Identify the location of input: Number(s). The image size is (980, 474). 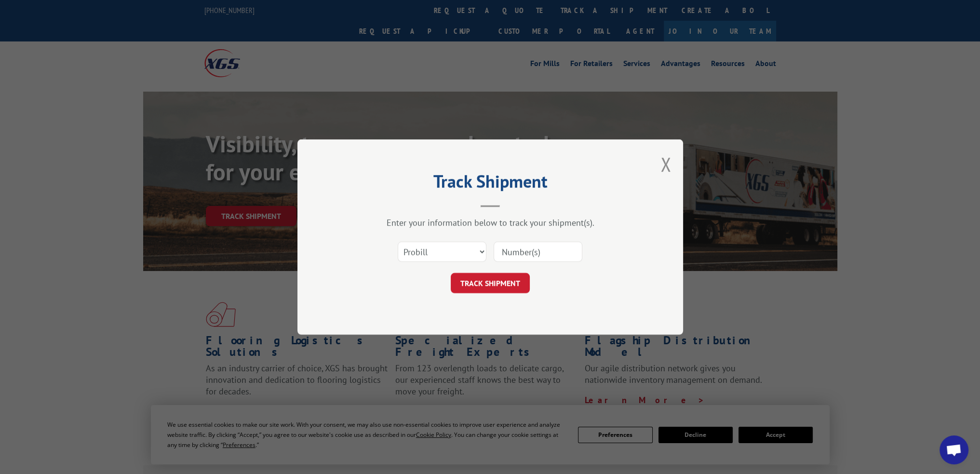
(538, 251).